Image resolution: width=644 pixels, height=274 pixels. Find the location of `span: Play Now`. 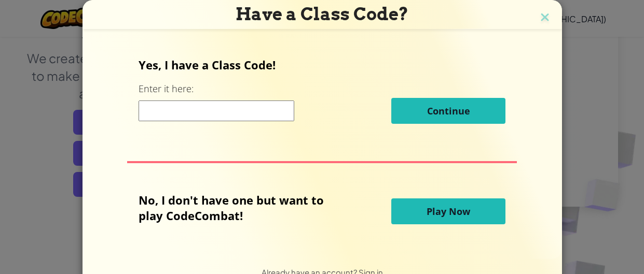

span: Play Now is located at coordinates (448, 211).